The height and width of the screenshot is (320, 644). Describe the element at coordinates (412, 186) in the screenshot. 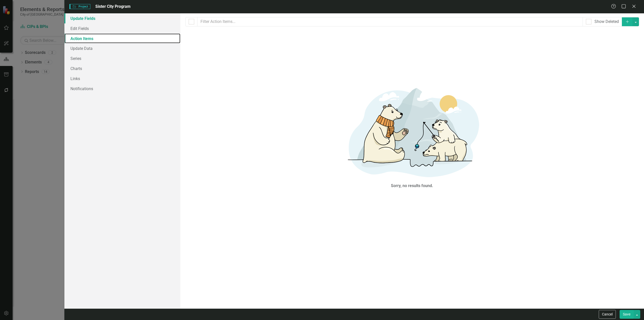

I see `div: Sorry, no results found.` at that location.